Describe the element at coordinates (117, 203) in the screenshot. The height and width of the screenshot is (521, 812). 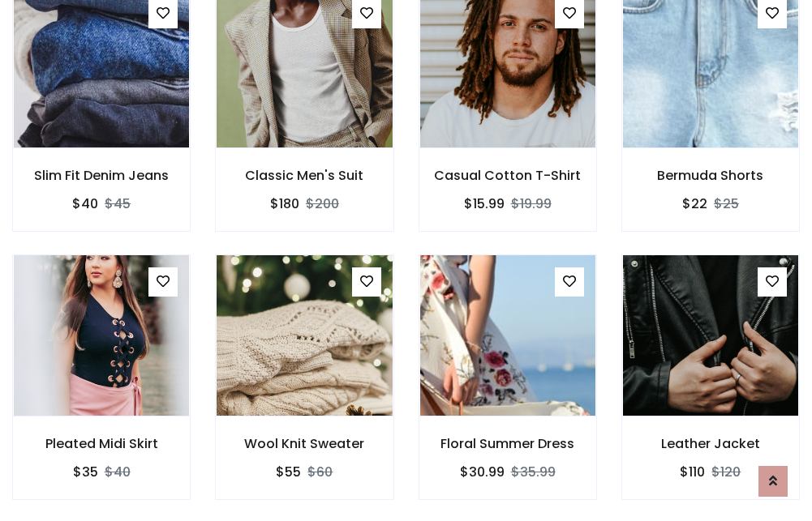
I see `del: $45` at that location.